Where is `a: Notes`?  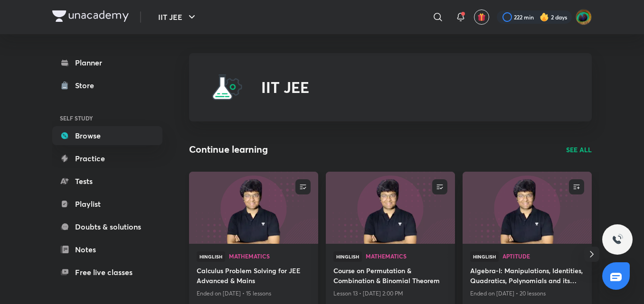 a: Notes is located at coordinates (108, 249).